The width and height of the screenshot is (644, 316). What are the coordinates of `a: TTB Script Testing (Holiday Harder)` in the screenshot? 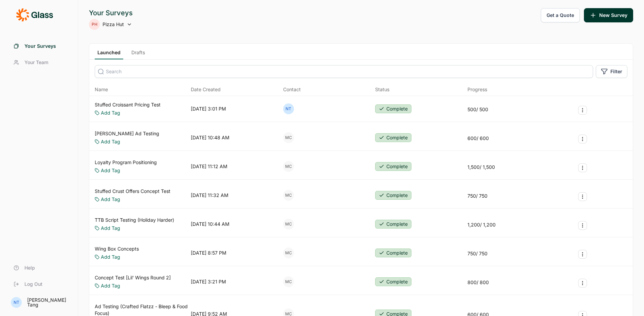 It's located at (134, 220).